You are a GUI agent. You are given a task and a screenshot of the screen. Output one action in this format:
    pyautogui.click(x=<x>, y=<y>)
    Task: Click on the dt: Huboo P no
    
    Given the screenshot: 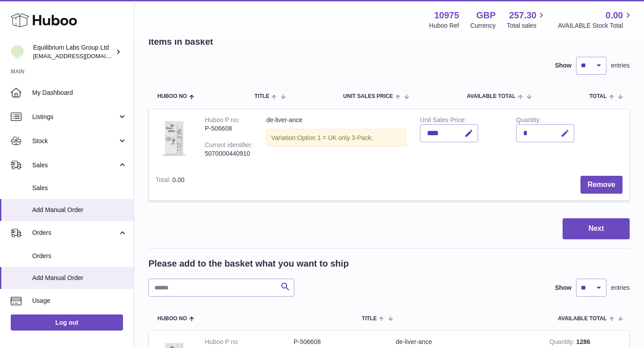 What is the action you would take?
    pyautogui.click(x=249, y=341)
    